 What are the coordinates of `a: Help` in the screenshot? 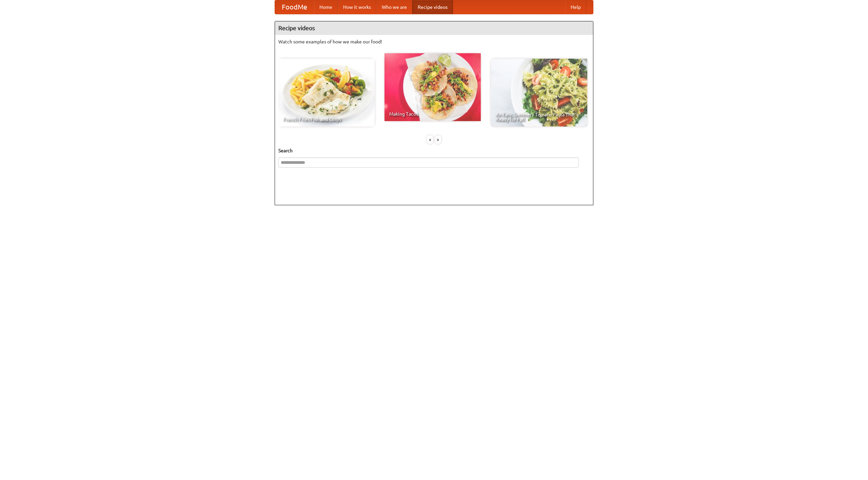 It's located at (576, 7).